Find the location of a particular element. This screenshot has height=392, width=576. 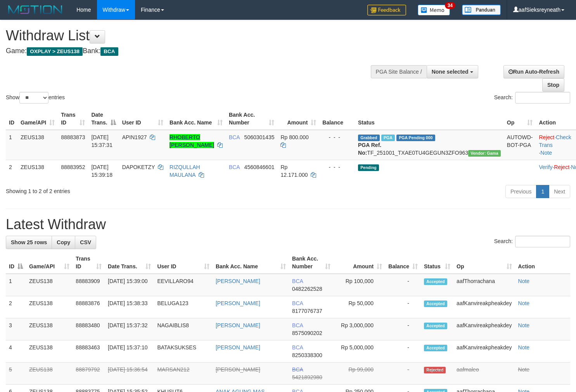

span: 34 is located at coordinates (450, 6).